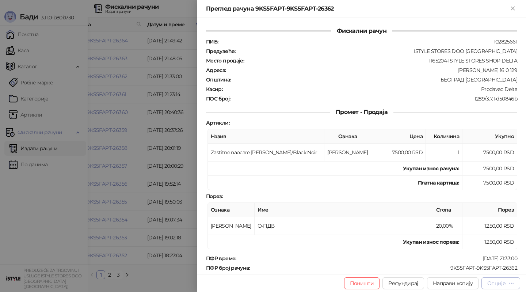 This screenshot has height=292, width=526. What do you see at coordinates (221, 51) in the screenshot?
I see `strong: Предузеће :` at bounding box center [221, 51].